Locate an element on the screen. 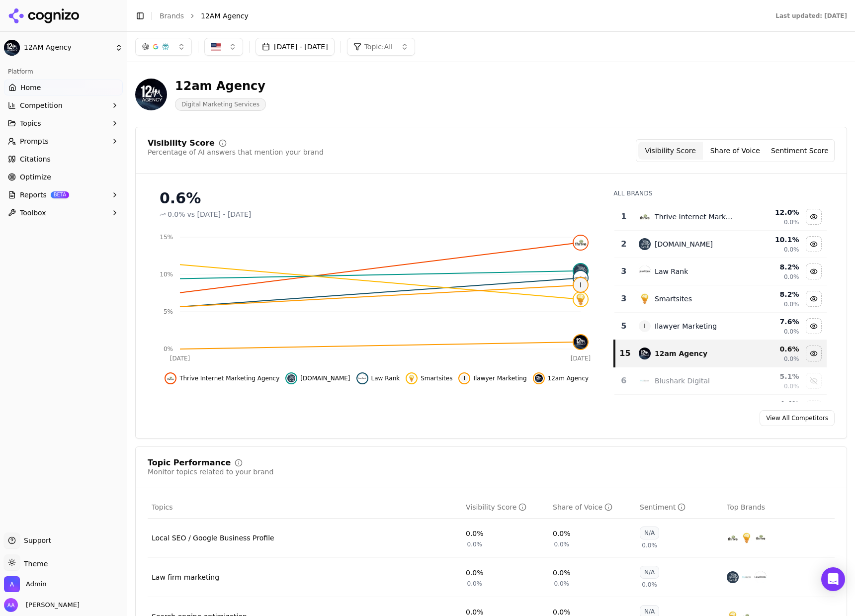  span: Top Brands is located at coordinates (745, 506).